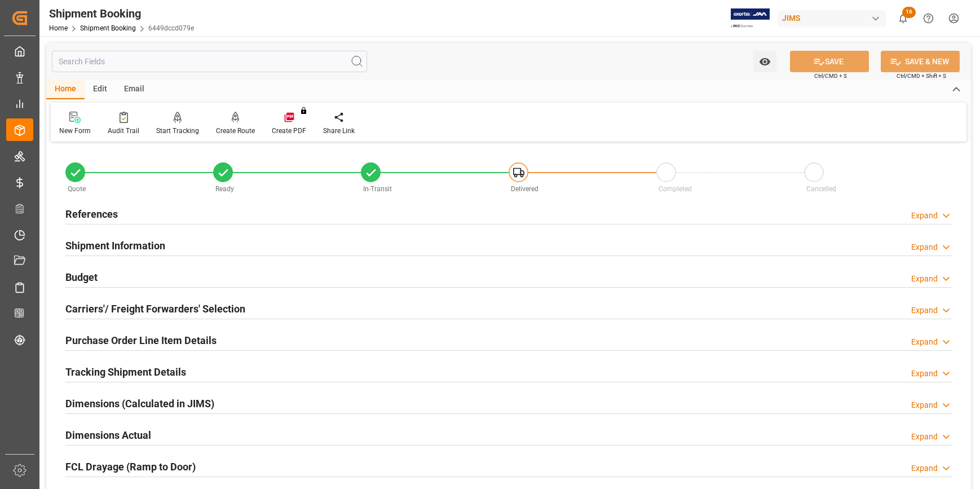 This screenshot has width=980, height=489. Describe the element at coordinates (225, 189) in the screenshot. I see `span: Ready` at that location.